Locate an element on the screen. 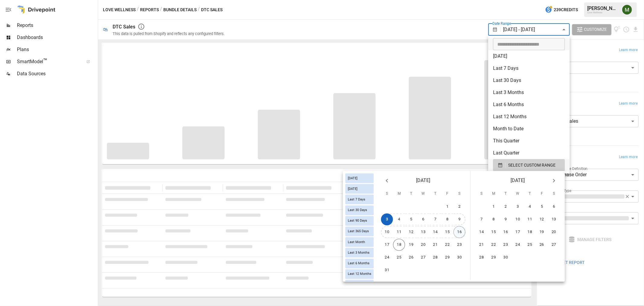  li: Last 3 Months is located at coordinates (529, 92).